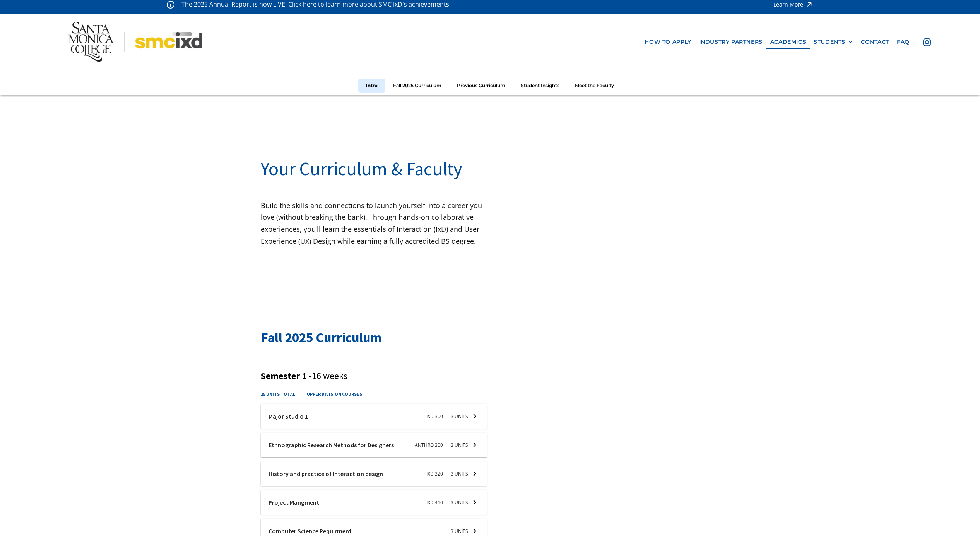  Describe the element at coordinates (481, 85) in the screenshot. I see `a: Previous Curriculum` at that location.